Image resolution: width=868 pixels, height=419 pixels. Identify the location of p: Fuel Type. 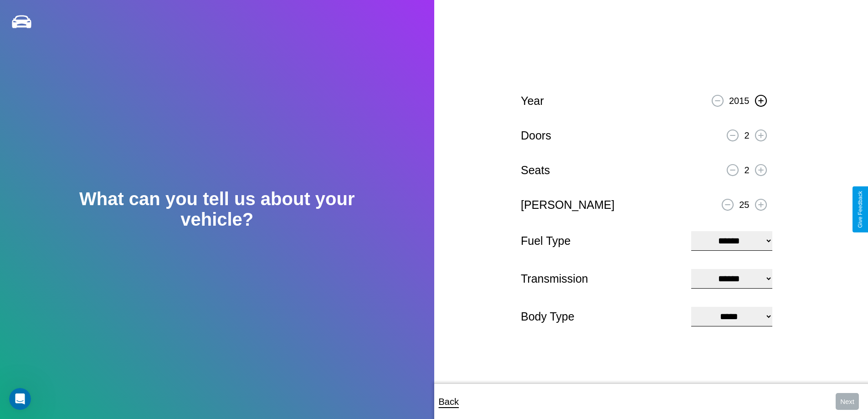
(601, 240).